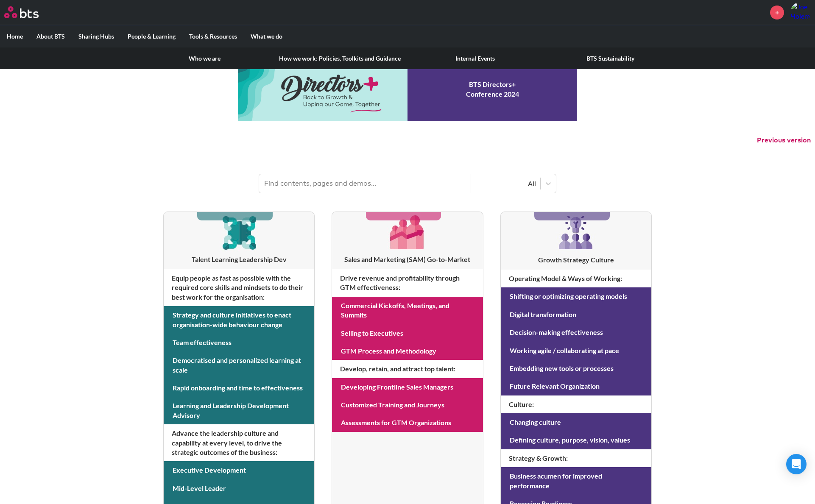  Describe the element at coordinates (800, 12) in the screenshot. I see `img: Joe Holeman` at that location.